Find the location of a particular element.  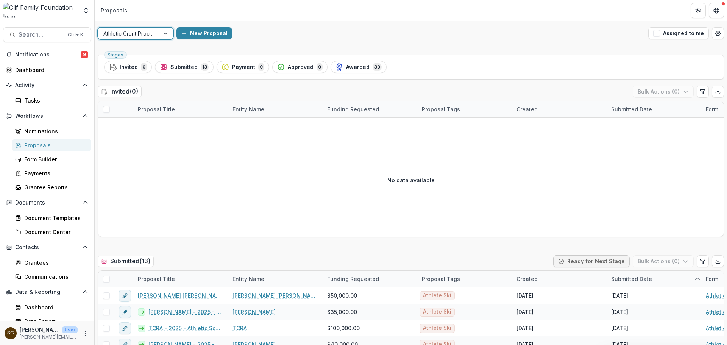

span: Invited is located at coordinates (129, 67).